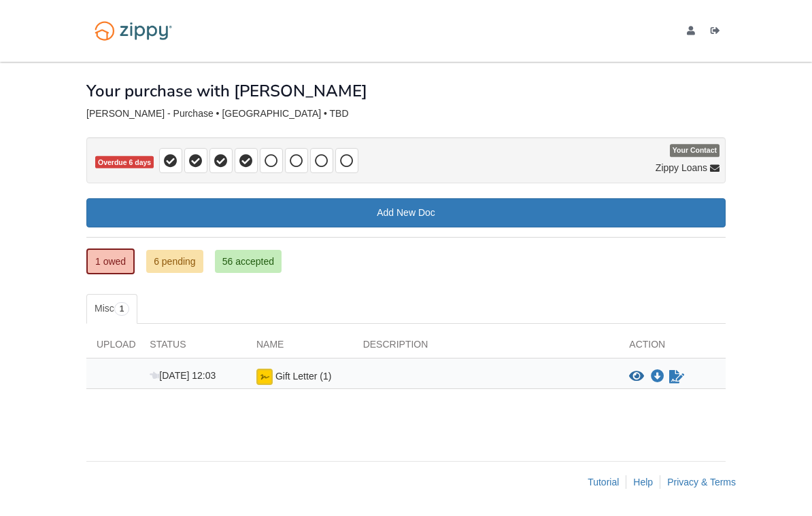 The height and width of the screenshot is (516, 812). I want to click on a: Waiting for your co-borrower to e-sign, so click(676, 377).